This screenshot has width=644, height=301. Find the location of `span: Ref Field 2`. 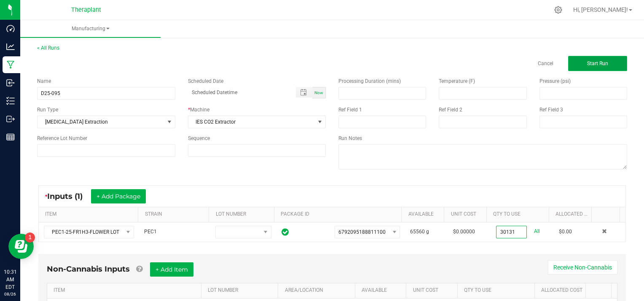

span: Ref Field 2 is located at coordinates (451, 110).